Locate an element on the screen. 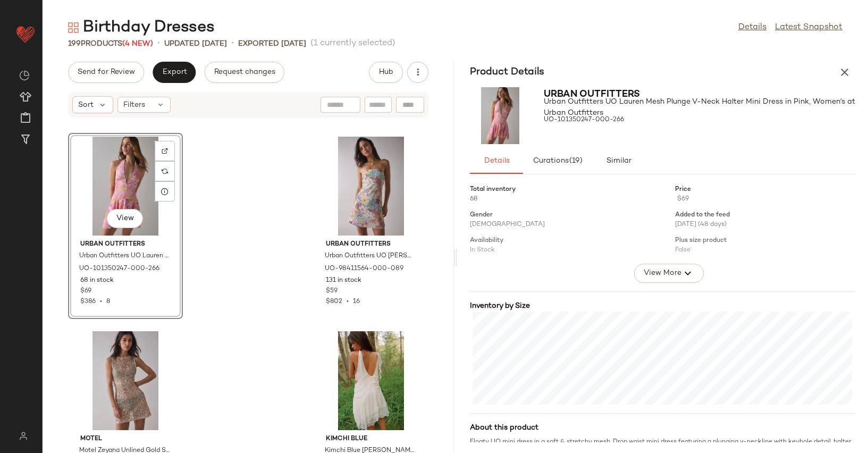  span: Details is located at coordinates (496, 161).